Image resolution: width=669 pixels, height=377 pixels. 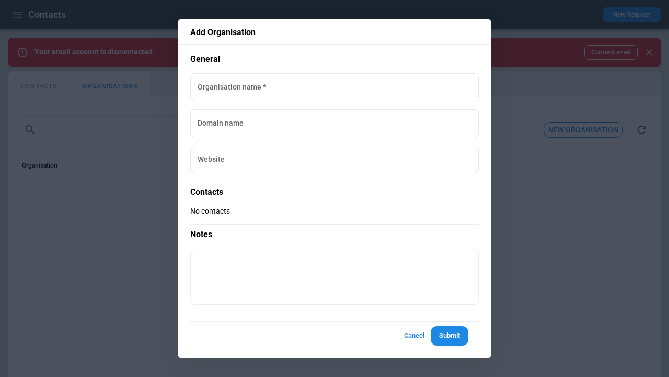 What do you see at coordinates (335, 189) in the screenshot?
I see `p: Contacts` at bounding box center [335, 189].